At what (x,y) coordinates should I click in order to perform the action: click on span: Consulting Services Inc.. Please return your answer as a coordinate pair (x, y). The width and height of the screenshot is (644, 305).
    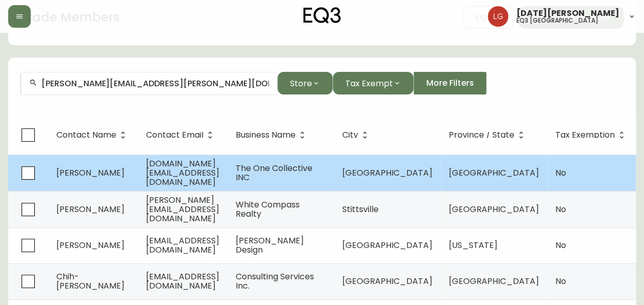
    Looking at the image, I should click on (275, 281).